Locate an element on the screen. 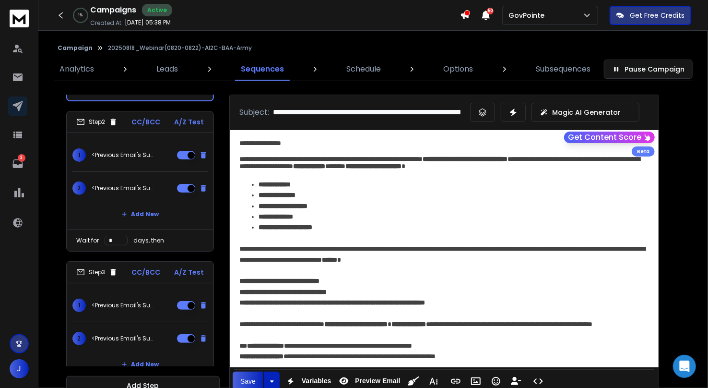  p: Get Free Credits is located at coordinates (657, 15).